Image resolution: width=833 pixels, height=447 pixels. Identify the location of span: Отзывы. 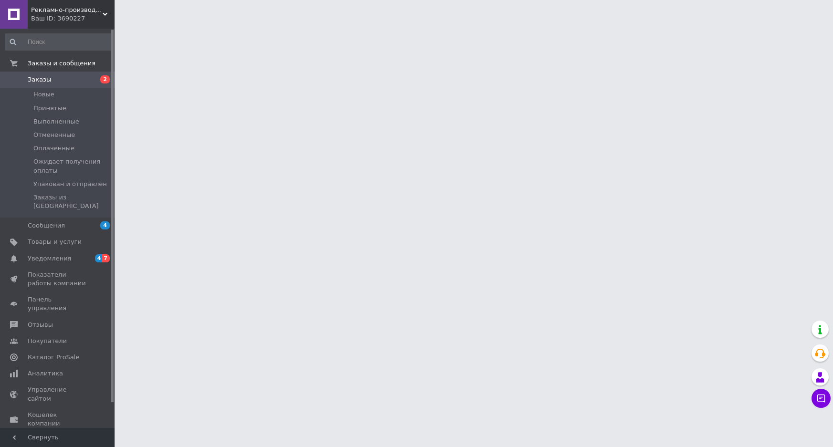
(40, 325).